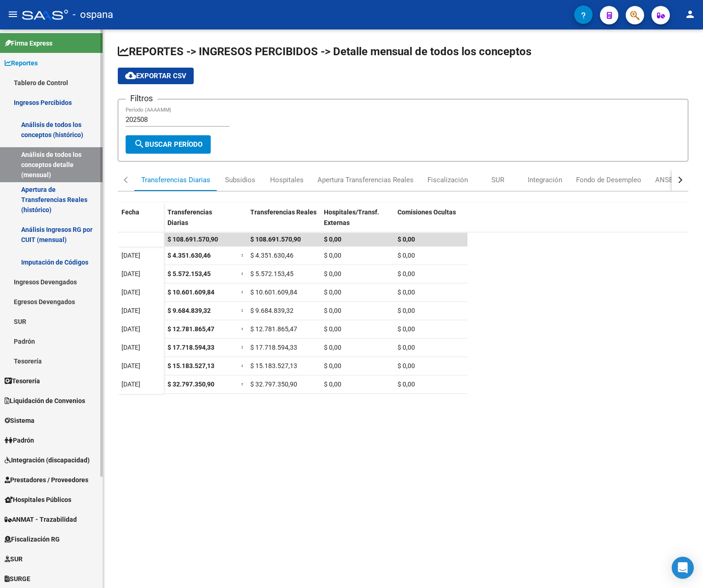 The width and height of the screenshot is (703, 588). I want to click on span: Prestadores / Proveedores, so click(47, 480).